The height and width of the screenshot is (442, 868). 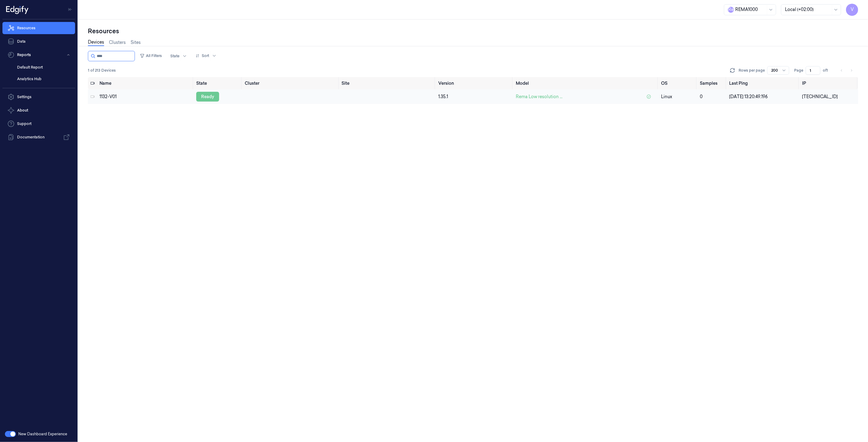 What do you see at coordinates (827, 70) in the screenshot?
I see `span: of 1` at bounding box center [827, 70].